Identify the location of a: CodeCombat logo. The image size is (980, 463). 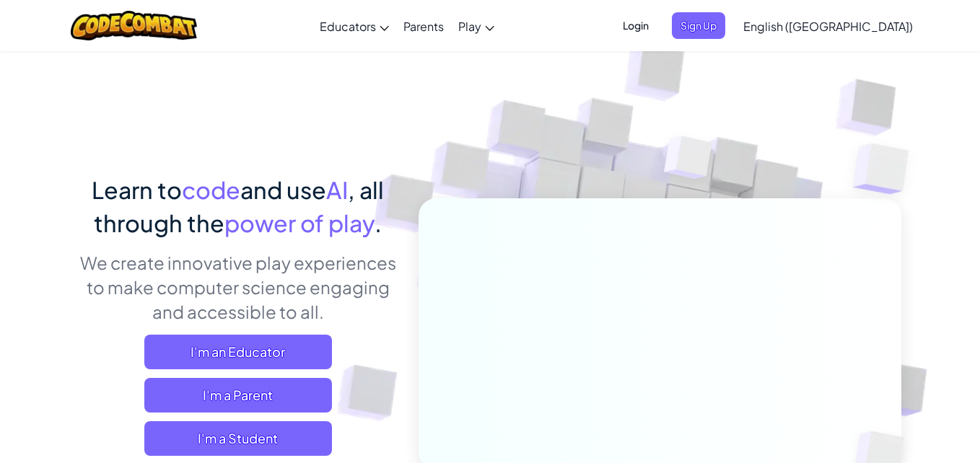
(134, 25).